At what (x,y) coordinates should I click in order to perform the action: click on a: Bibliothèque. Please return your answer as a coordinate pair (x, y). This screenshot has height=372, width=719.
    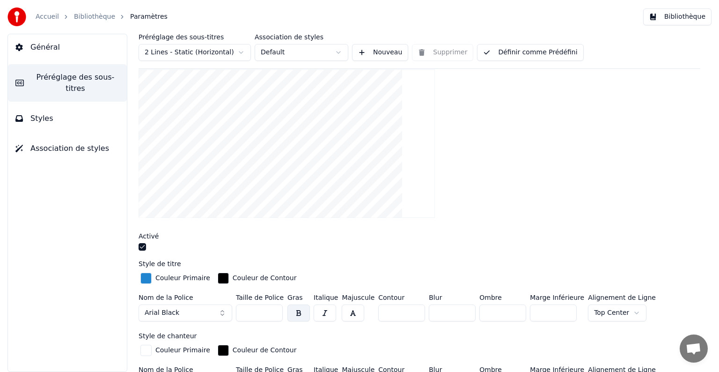
    Looking at the image, I should click on (95, 17).